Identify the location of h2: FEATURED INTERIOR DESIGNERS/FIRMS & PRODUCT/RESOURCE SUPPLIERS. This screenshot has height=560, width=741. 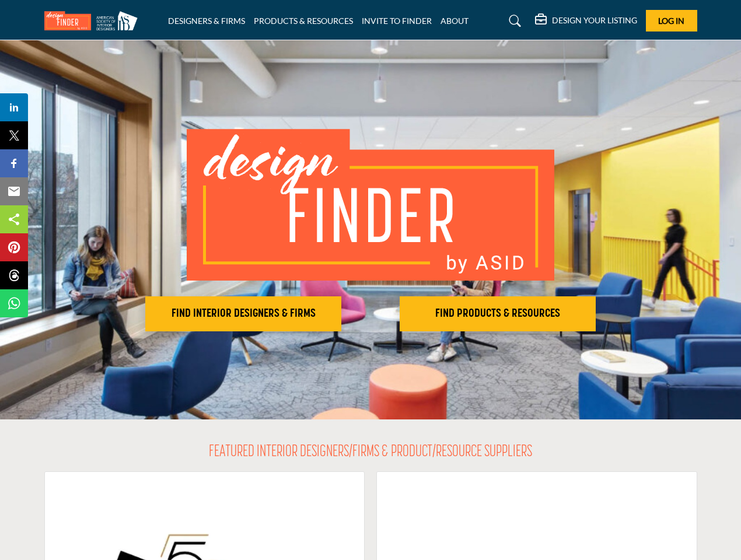
(370, 453).